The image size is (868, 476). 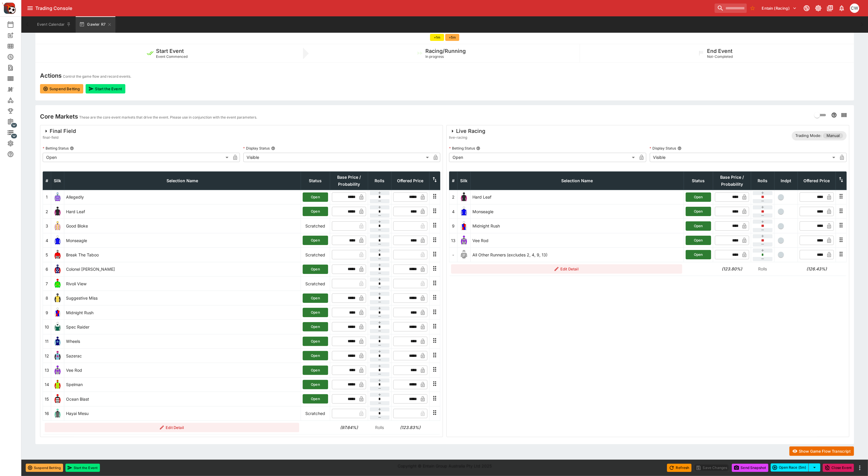 I want to click on th: Independent, so click(x=787, y=181).